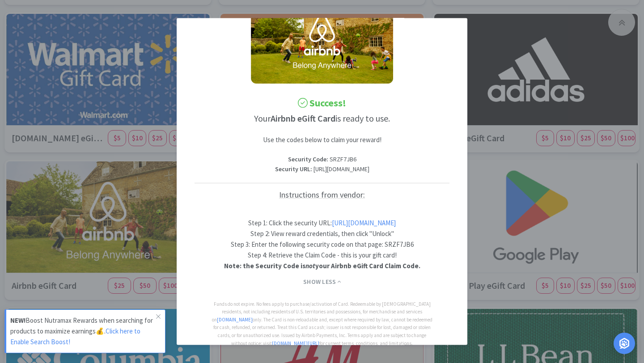 The width and height of the screenshot is (644, 363). I want to click on div: Open Intercom Messenger, so click(624, 343).